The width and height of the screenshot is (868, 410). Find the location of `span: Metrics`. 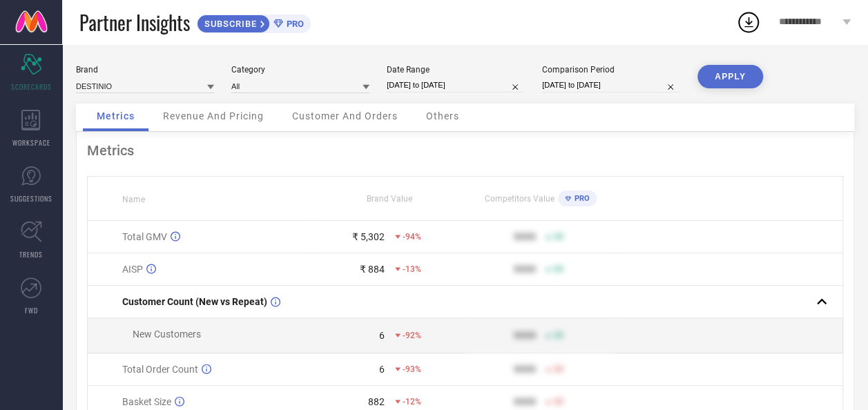

span: Metrics is located at coordinates (115, 116).